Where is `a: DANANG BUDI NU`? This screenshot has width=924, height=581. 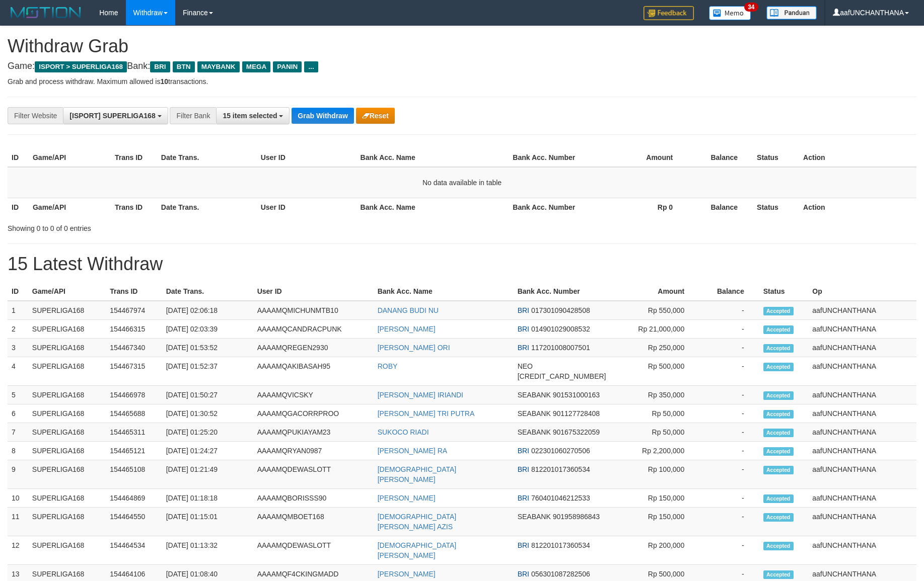
a: DANANG BUDI NU is located at coordinates (408, 310).